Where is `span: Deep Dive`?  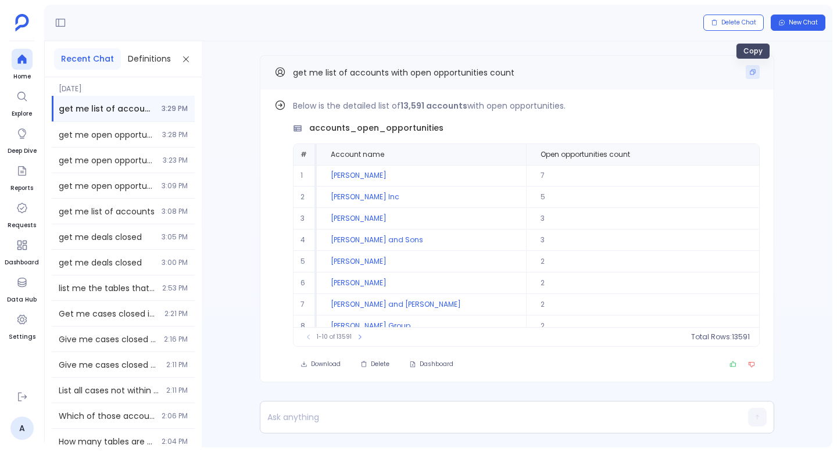
span: Deep Dive is located at coordinates (22, 151).